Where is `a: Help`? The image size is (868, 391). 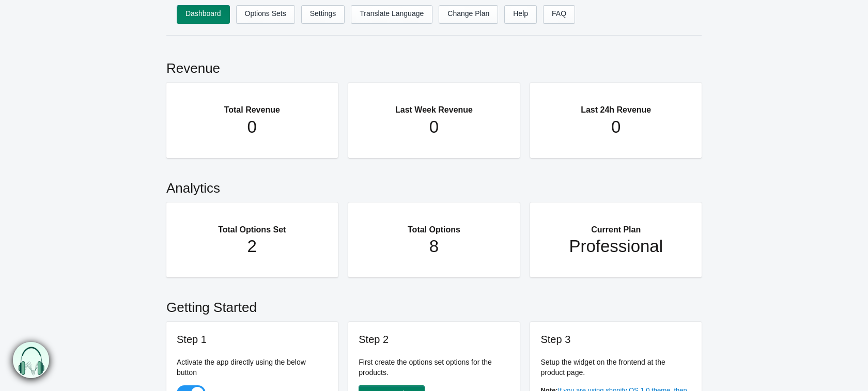 a: Help is located at coordinates (520, 15).